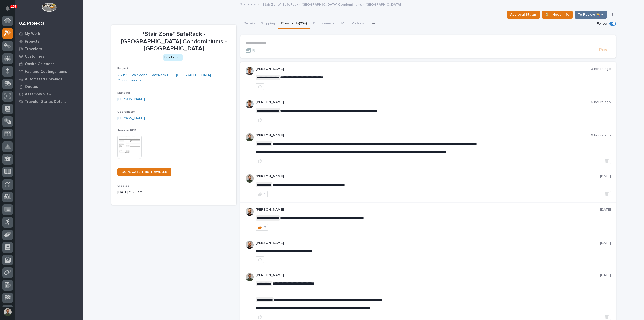 The height and width of the screenshot is (320, 644). Describe the element at coordinates (173, 57) in the screenshot. I see `div: Production` at that location.